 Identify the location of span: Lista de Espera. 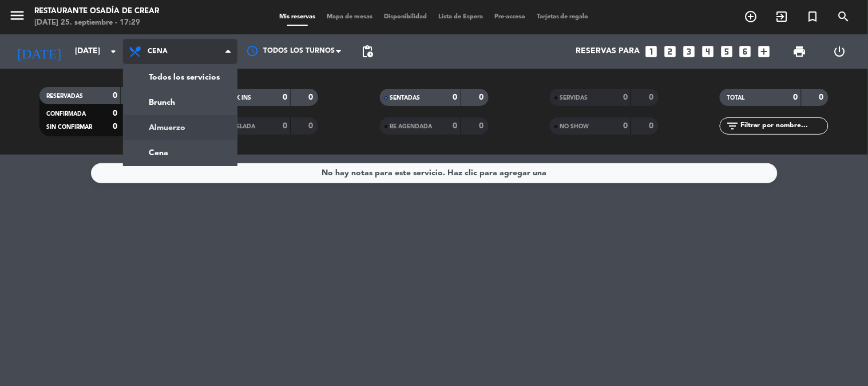
(461, 17).